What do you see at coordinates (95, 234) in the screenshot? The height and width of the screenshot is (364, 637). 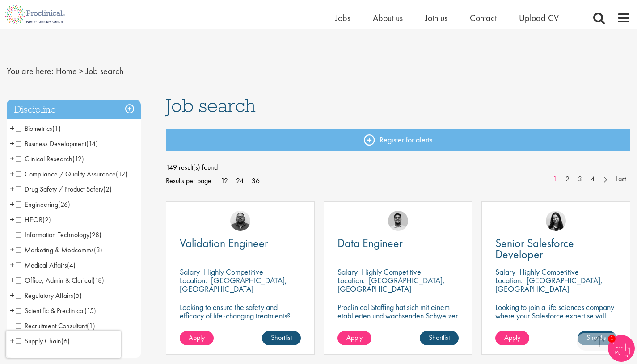 I see `span: (28)` at bounding box center [95, 234].